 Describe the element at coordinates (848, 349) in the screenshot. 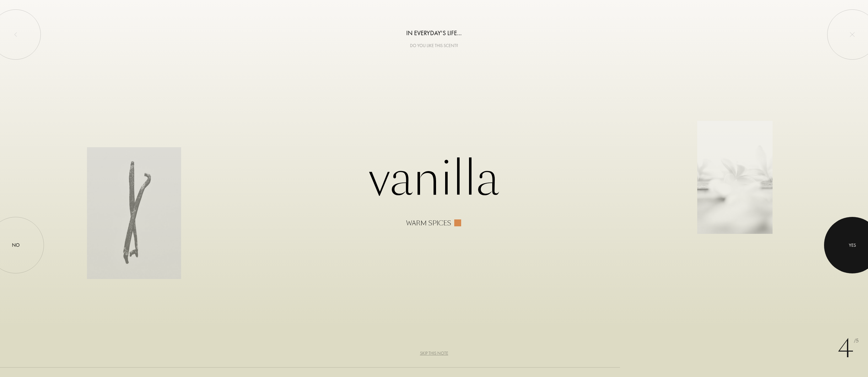

I see `div: 4` at that location.